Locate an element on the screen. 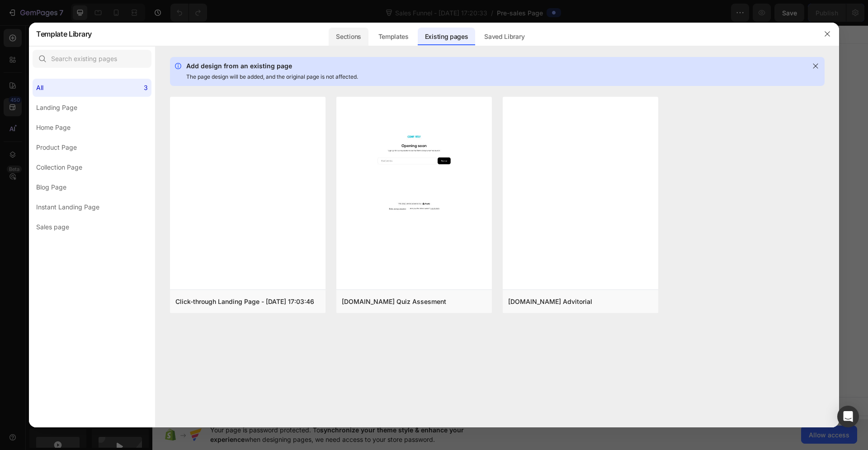  div: Product Page is located at coordinates (57, 147).